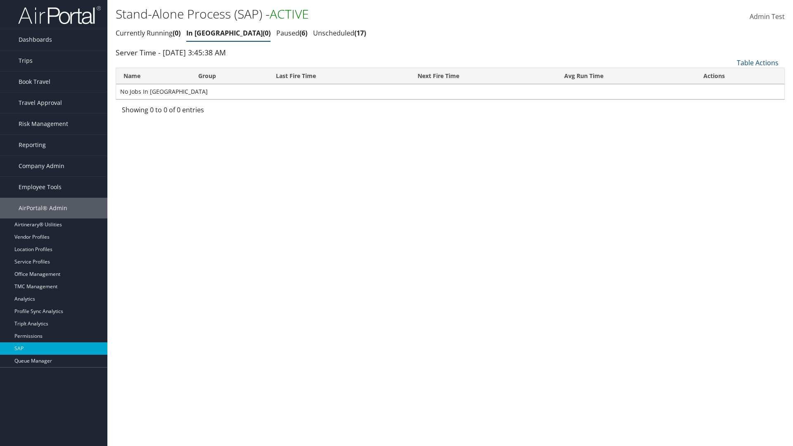  Describe the element at coordinates (340, 33) in the screenshot. I see `a: Unscheduled17` at that location.